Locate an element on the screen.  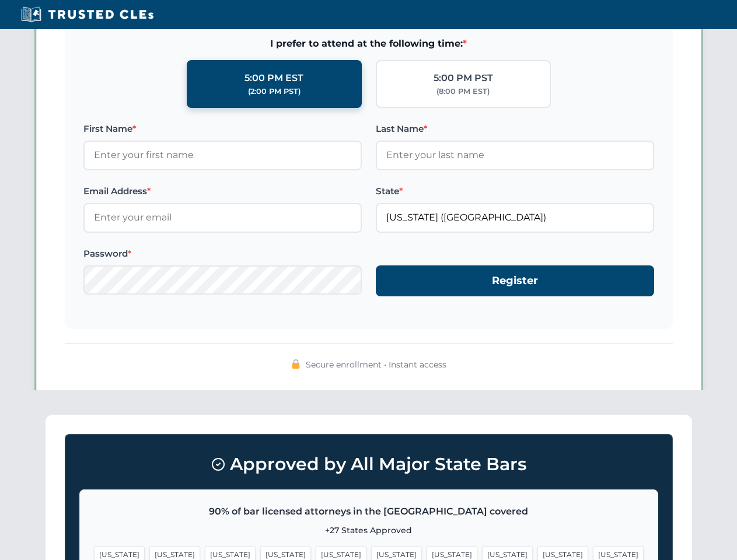
div: 5:00 PM EST is located at coordinates (274, 78).